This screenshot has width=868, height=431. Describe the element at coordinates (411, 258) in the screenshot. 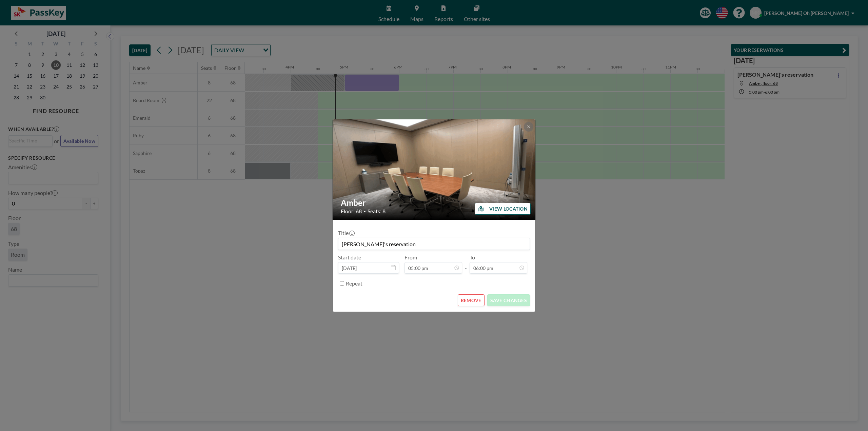

I see `label: From` at that location.